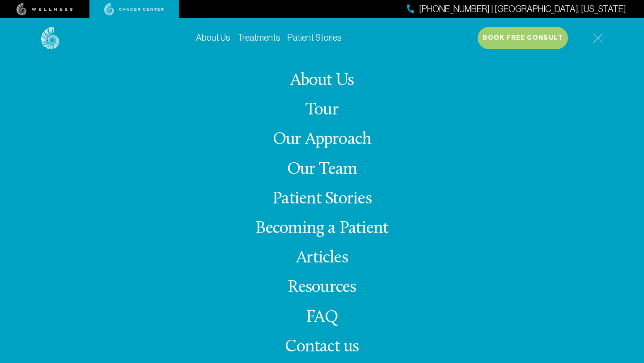 Image resolution: width=644 pixels, height=363 pixels. What do you see at coordinates (322, 139) in the screenshot?
I see `a: Our Approach` at bounding box center [322, 139].